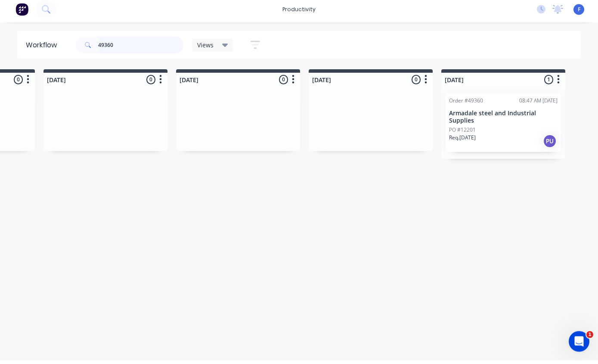  Describe the element at coordinates (550, 145) in the screenshot. I see `div: PU` at that location.